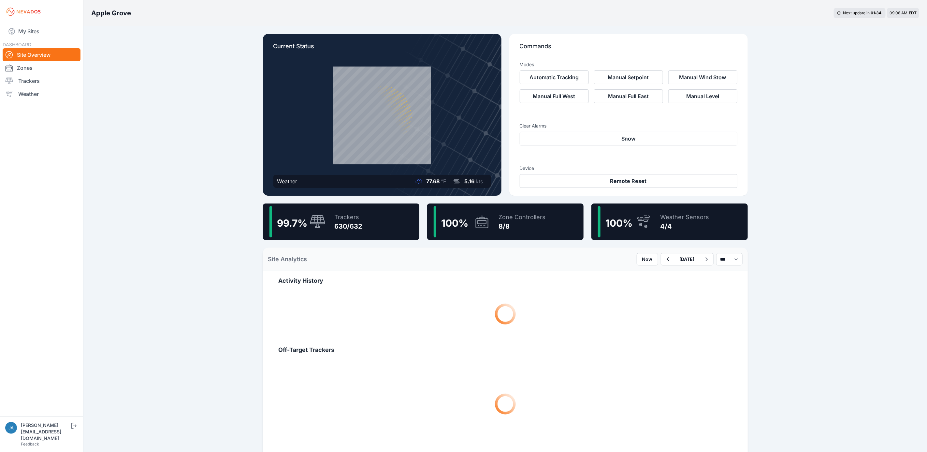  Describe the element at coordinates (857, 13) in the screenshot. I see `span: Next update in` at that location.